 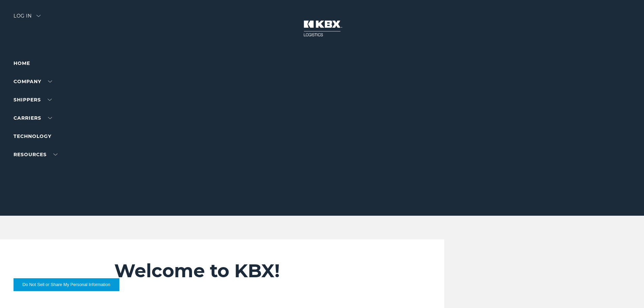 What do you see at coordinates (259, 270) in the screenshot?
I see `h2: Welcome to KBX!` at bounding box center [259, 270].